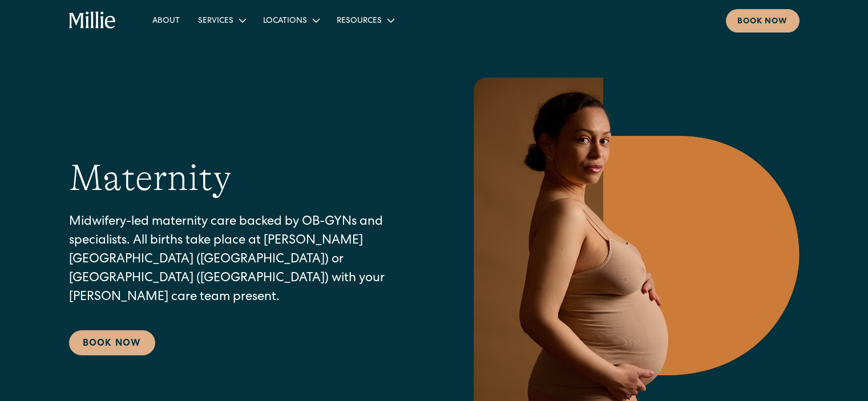  What do you see at coordinates (762, 22) in the screenshot?
I see `div: Book now` at bounding box center [762, 22].